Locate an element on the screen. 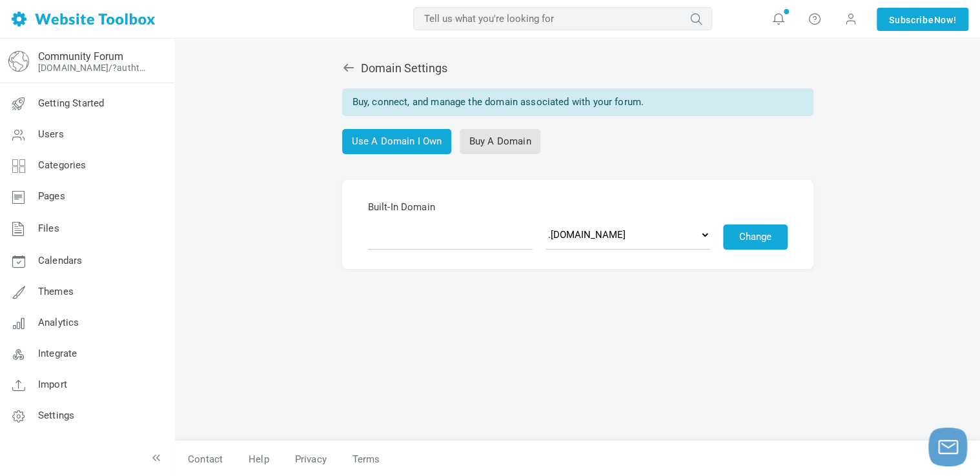 This screenshot has width=980, height=476. a: SubscribeNow! is located at coordinates (922, 19).